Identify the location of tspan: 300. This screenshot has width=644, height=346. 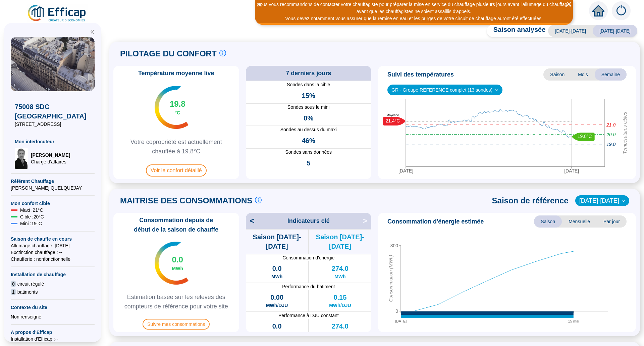
(394, 246).